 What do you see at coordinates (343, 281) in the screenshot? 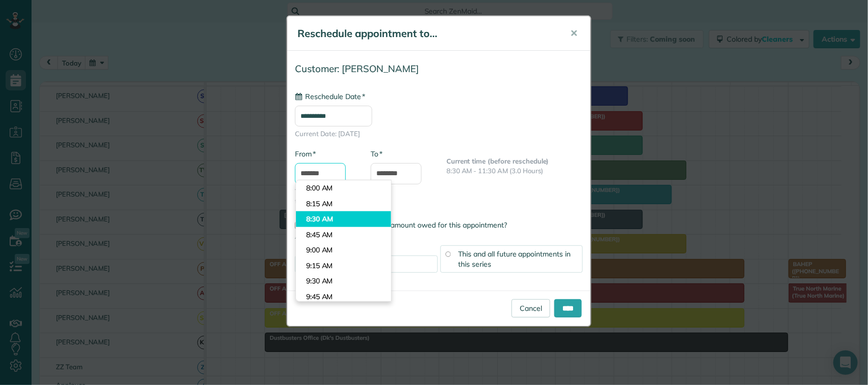
I see `li: 9:30 AM` at bounding box center [343, 281].